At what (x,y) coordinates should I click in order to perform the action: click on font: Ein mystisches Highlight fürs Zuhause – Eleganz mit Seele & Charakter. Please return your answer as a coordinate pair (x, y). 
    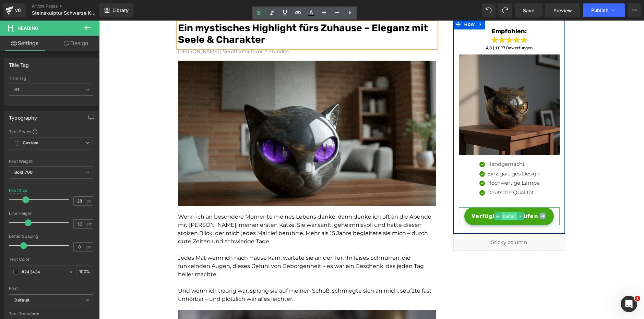
    Looking at the image, I should click on (204, 13).